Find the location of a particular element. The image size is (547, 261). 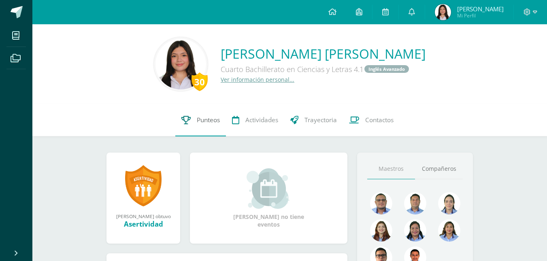

img: 44a490a2c478ea92f394c8ceed1f6f56.png is located at coordinates (443, 12).